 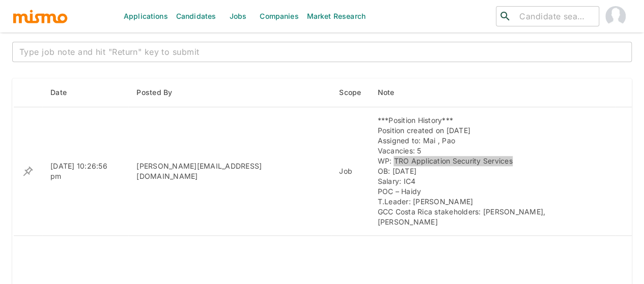 What do you see at coordinates (492, 92) in the screenshot?
I see `th: Note` at bounding box center [492, 92].